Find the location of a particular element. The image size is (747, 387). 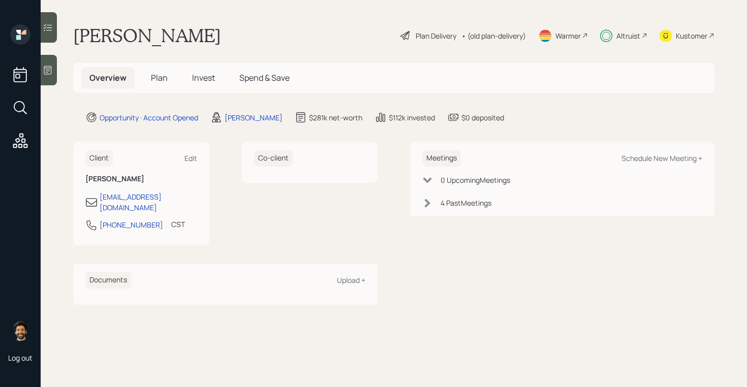

div: Plan Delivery is located at coordinates (436, 36).